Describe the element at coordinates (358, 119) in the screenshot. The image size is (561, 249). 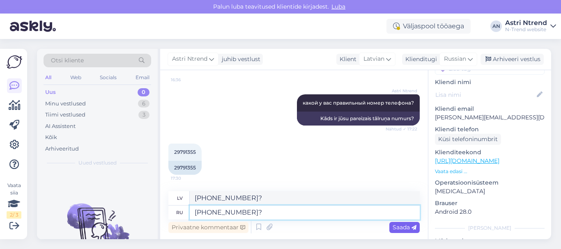
I see `div: Kāds ir jūsu pareizais tālruņa numurs?` at that location.